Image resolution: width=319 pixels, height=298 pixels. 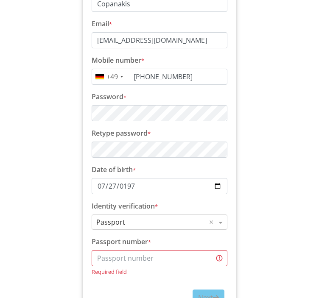 I want to click on input: Your email address, so click(x=159, y=40).